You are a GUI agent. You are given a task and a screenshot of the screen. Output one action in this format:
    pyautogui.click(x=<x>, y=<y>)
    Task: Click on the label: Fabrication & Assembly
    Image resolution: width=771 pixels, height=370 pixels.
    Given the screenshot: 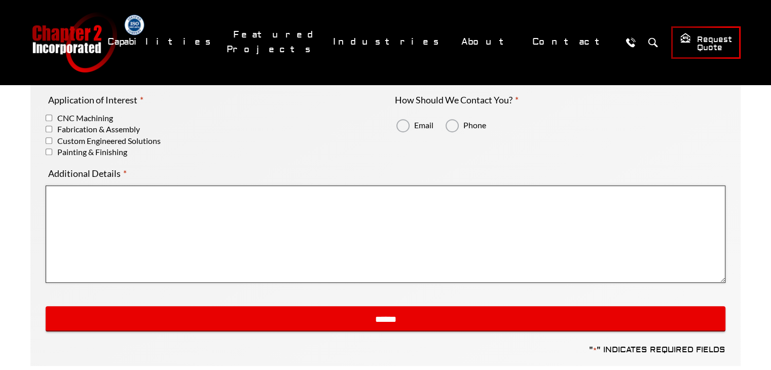 What is the action you would take?
    pyautogui.click(x=98, y=129)
    